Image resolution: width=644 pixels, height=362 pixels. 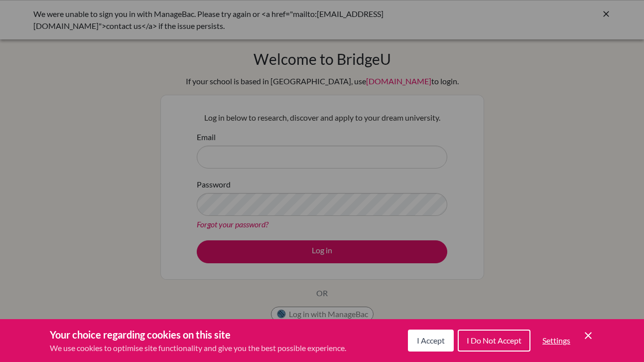 What do you see at coordinates (556, 341) in the screenshot?
I see `button: Settings` at bounding box center [556, 341].